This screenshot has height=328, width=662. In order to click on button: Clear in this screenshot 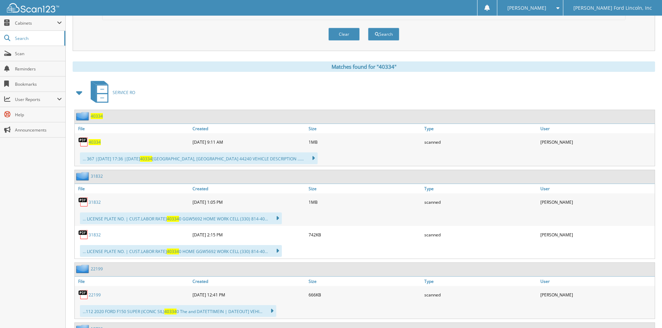, I will do `click(344, 34)`.